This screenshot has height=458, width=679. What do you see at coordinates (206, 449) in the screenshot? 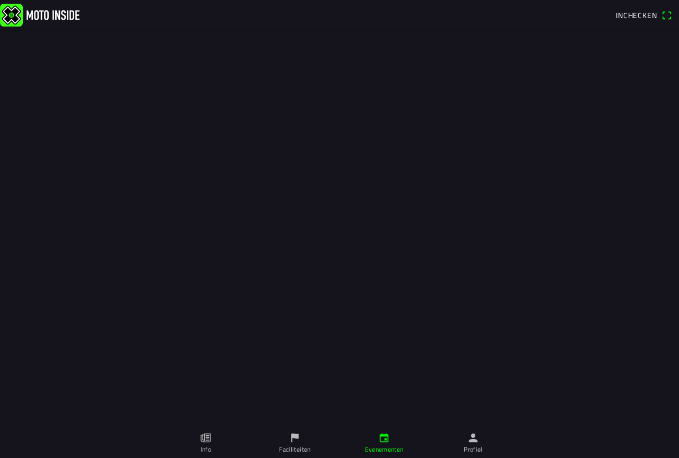
I see `ion-label: Info` at bounding box center [206, 449].